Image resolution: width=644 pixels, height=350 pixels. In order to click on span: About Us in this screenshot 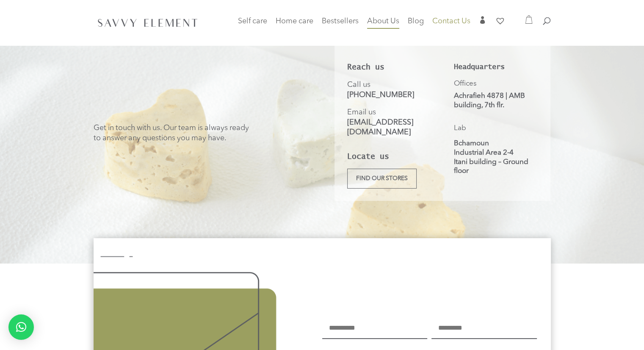, I will do `click(383, 21)`.